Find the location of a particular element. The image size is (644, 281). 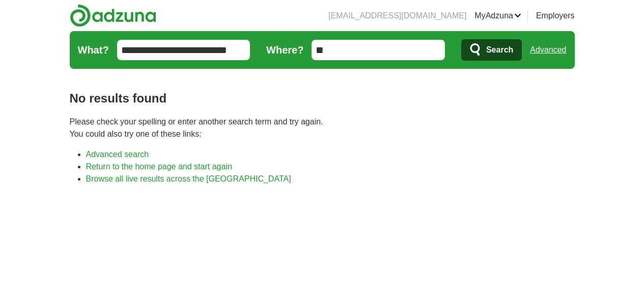

a: Advanced search is located at coordinates (118, 154).